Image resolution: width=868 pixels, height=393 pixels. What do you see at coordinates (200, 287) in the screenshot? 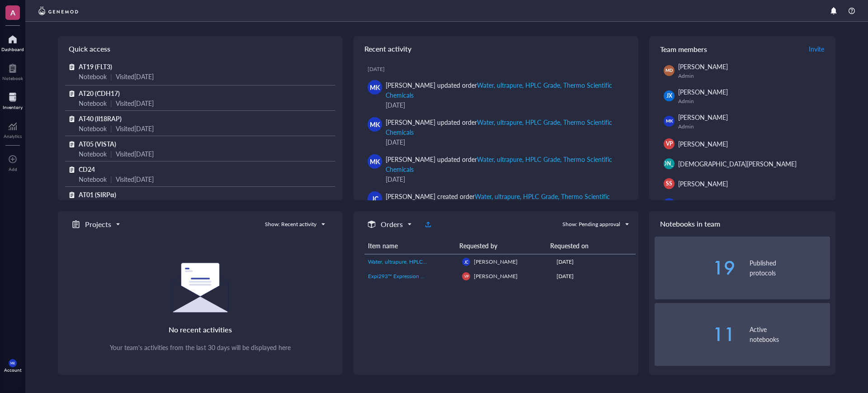
I see `img: Empty state` at bounding box center [200, 287].